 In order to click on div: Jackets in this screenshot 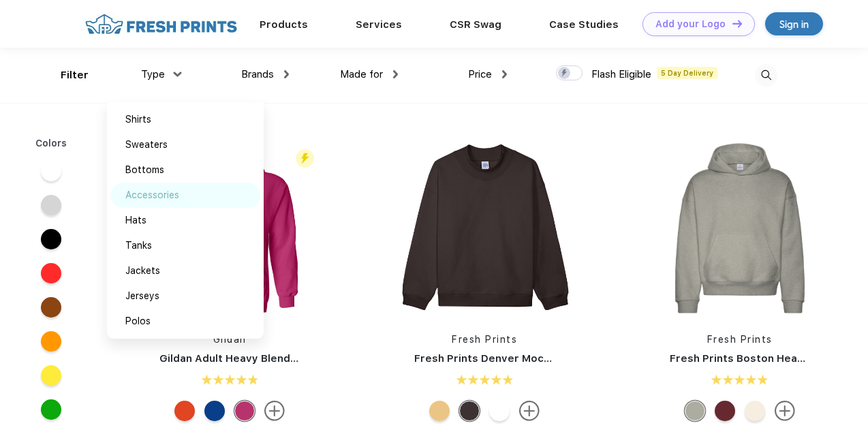, I will do `click(142, 271)`.